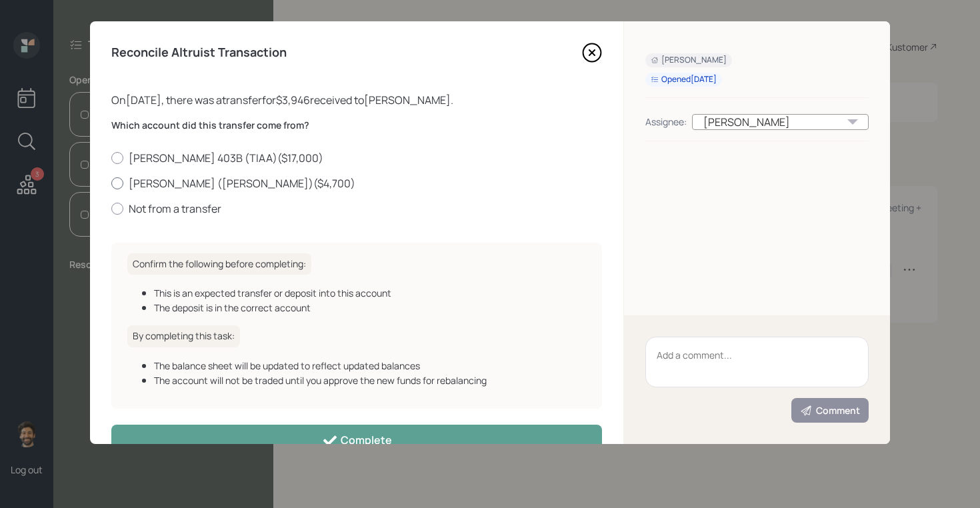 The width and height of the screenshot is (980, 508). I want to click on div: Assignee:, so click(666, 121).